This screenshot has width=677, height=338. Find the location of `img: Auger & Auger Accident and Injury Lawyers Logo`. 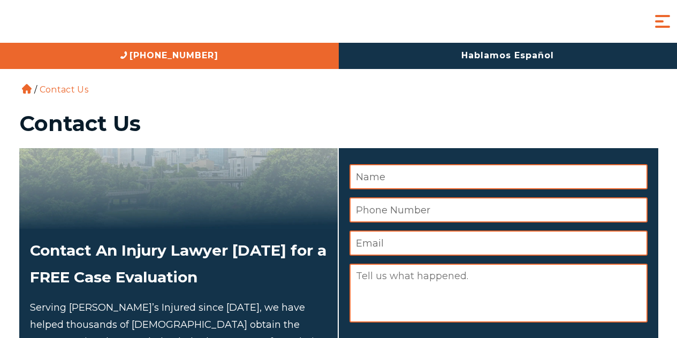

img: Auger & Auger Accident and Injury Lawyers Logo is located at coordinates (72, 21).